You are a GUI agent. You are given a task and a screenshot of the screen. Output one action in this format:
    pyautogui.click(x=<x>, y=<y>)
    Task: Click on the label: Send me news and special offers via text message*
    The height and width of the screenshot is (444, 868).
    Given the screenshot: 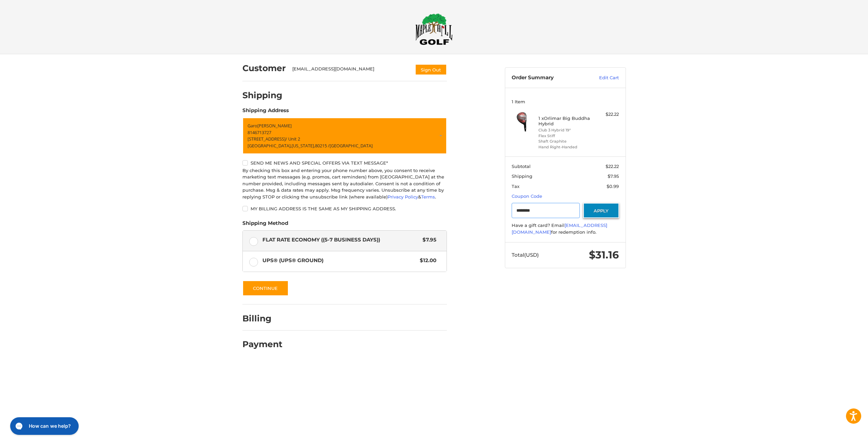 What is the action you would take?
    pyautogui.click(x=344, y=163)
    